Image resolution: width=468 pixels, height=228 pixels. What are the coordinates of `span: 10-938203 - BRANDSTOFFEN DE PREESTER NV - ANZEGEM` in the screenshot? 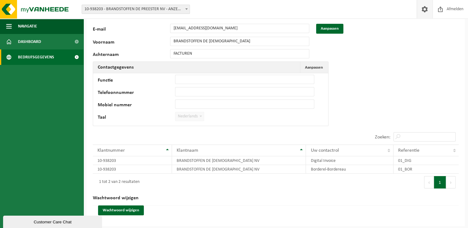 It's located at (136, 9).